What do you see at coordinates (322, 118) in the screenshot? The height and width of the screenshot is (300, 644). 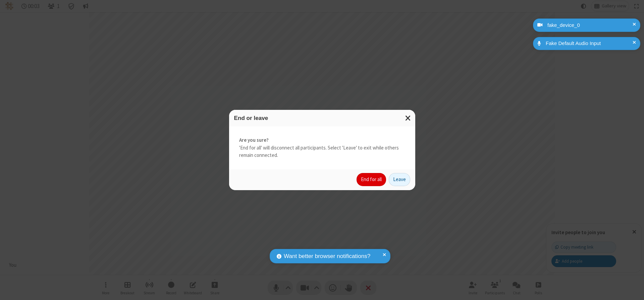 I see `h3: End or leave` at bounding box center [322, 118].